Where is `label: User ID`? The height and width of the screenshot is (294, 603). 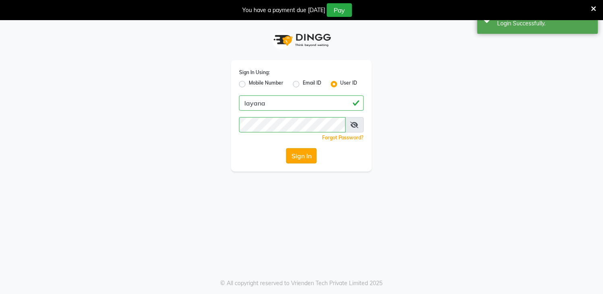 label: User ID is located at coordinates (349, 84).